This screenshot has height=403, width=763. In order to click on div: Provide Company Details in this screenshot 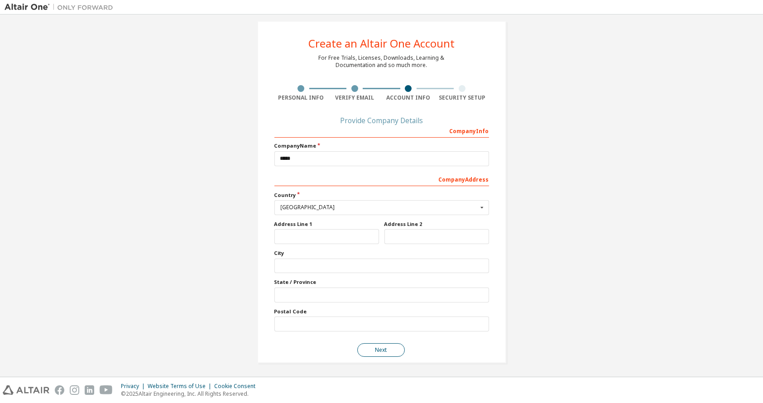, I will do `click(381, 120)`.